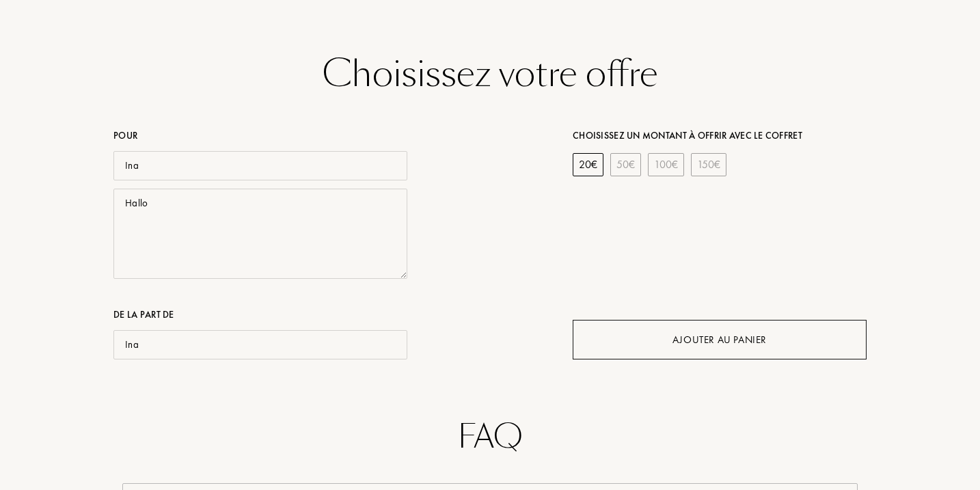 This screenshot has width=980, height=490. What do you see at coordinates (260, 165) in the screenshot?
I see `input: Nom du destinataire` at bounding box center [260, 165].